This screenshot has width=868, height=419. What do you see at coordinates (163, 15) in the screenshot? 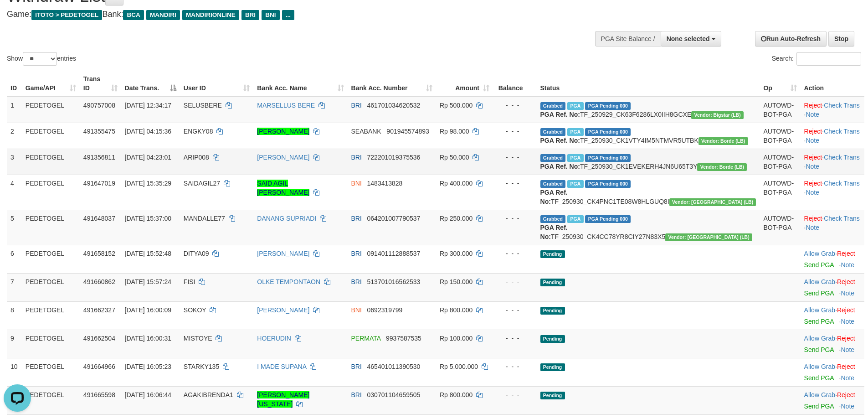
I see `span: MANDIRI` at bounding box center [163, 15].